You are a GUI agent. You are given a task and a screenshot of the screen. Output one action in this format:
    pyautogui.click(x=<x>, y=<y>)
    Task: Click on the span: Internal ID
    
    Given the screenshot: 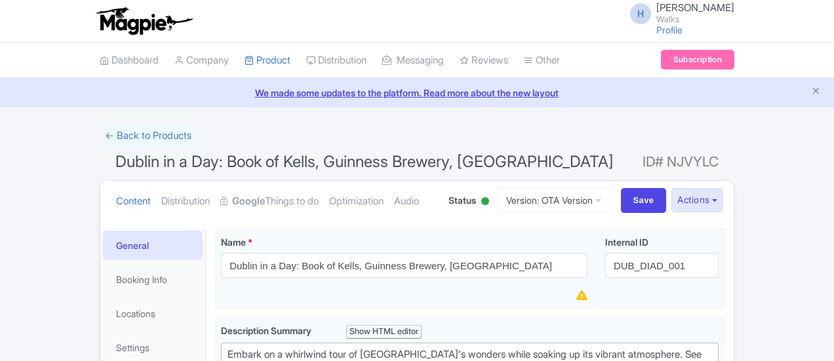 What is the action you would take?
    pyautogui.click(x=627, y=242)
    